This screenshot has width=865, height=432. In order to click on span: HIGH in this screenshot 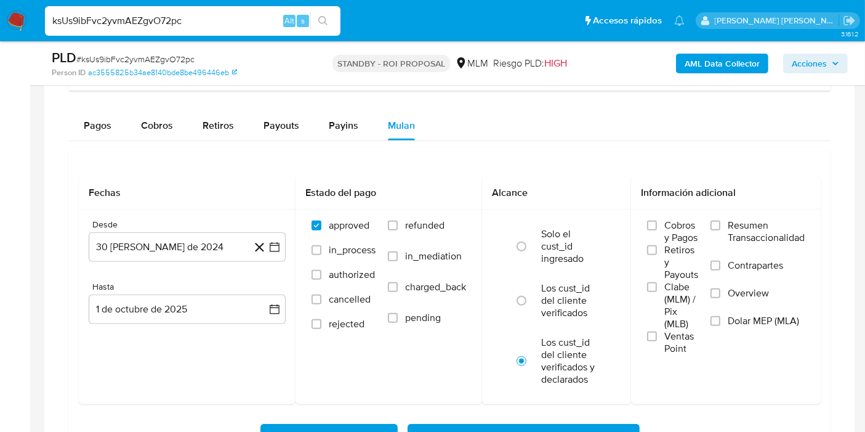, I will do `click(555, 63)`.